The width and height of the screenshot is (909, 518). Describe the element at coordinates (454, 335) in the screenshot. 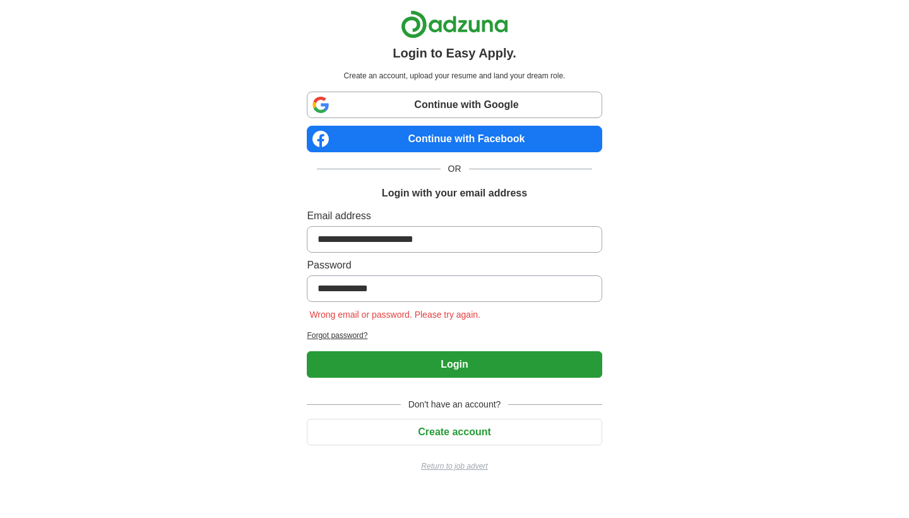

I see `a: Forgot password?` at that location.